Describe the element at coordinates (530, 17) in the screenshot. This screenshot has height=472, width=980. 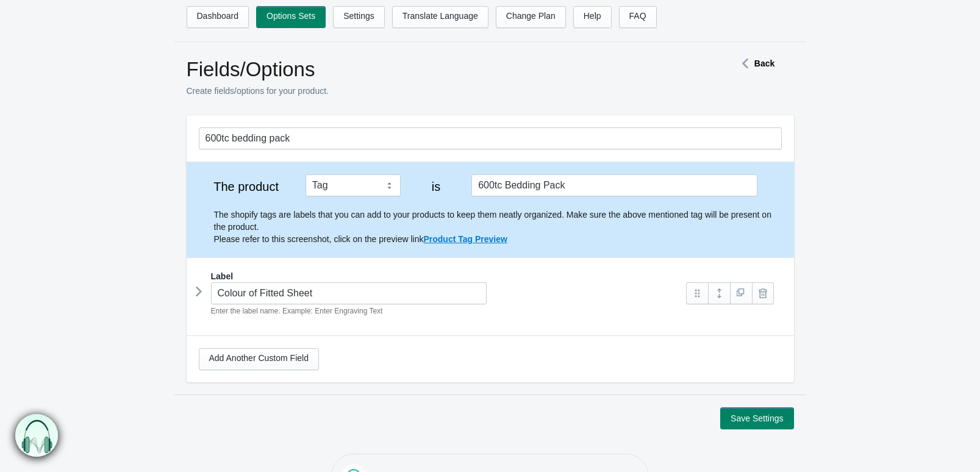
I see `a: Change Plan` at that location.